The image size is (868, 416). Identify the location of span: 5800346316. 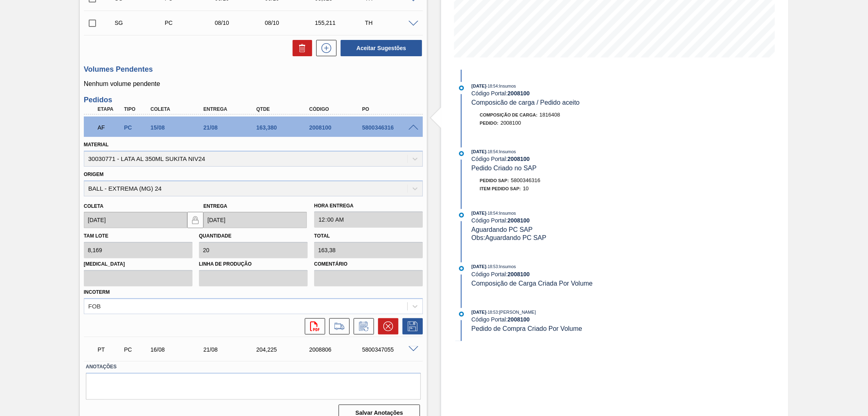
(526, 180).